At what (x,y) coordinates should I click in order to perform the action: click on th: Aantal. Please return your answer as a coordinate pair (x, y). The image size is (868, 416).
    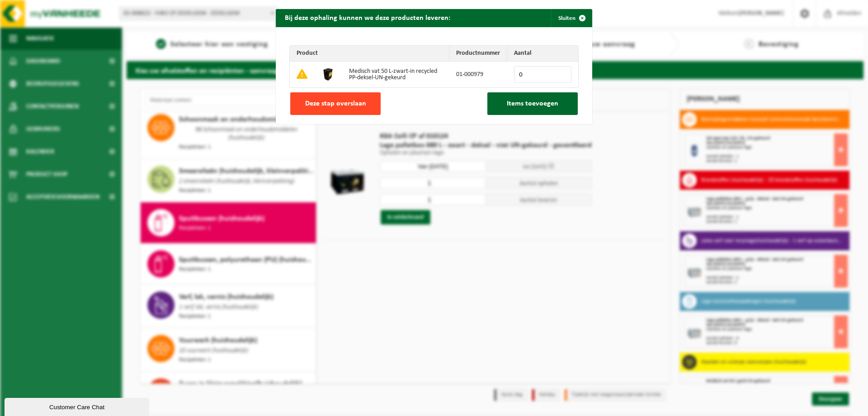
    Looking at the image, I should click on (542, 53).